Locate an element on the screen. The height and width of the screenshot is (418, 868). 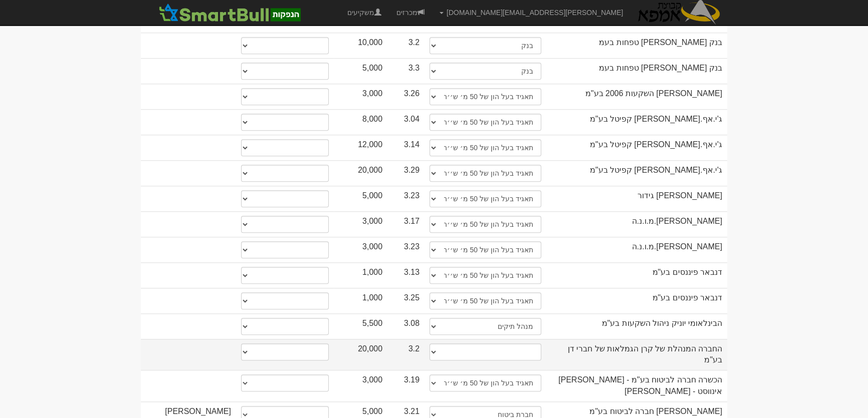
td: החברה המנהלת של קרן הגמלאות של חברי דן בע"מ is located at coordinates (637, 354).